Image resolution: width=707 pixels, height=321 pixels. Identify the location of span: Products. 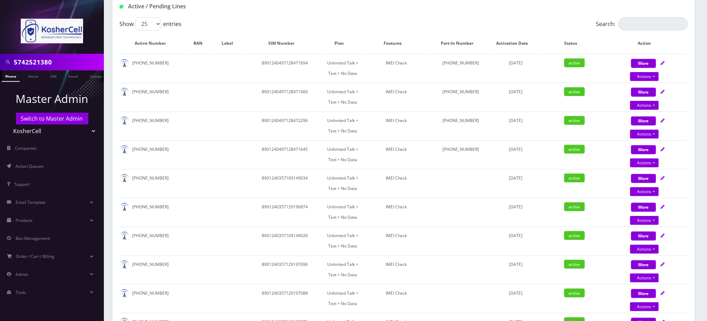
(24, 220).